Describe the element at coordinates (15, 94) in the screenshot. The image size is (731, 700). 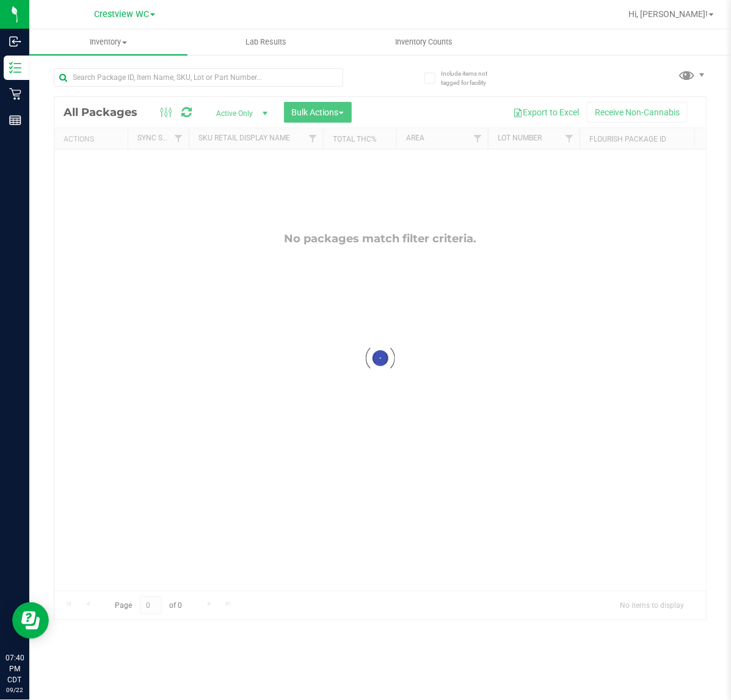
I see `inline-svg: Retail` at that location.